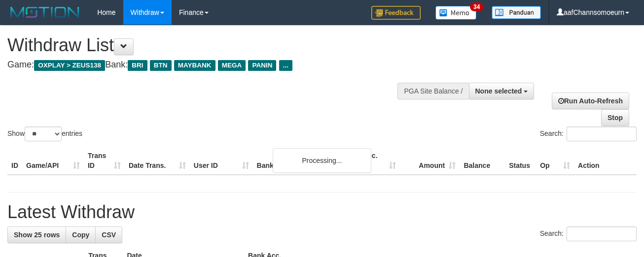 The width and height of the screenshot is (644, 257). I want to click on th: Trans ID, so click(104, 161).